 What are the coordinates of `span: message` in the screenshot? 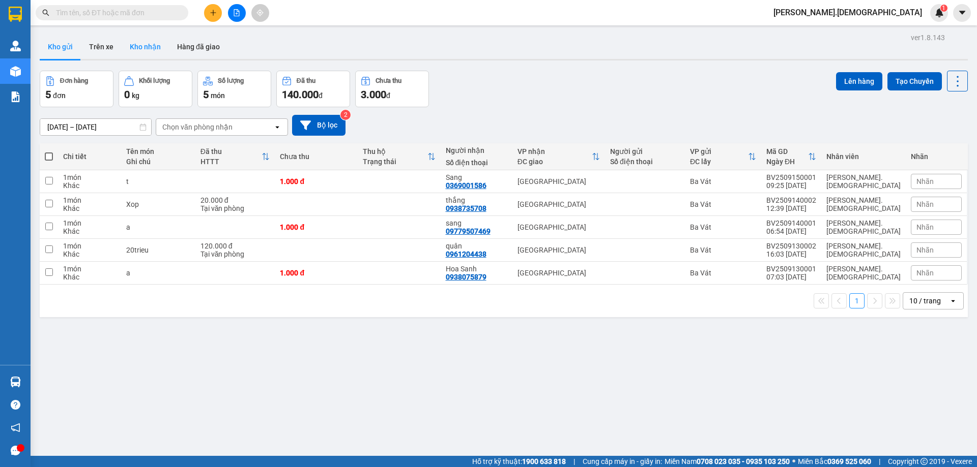 It's located at (15, 451).